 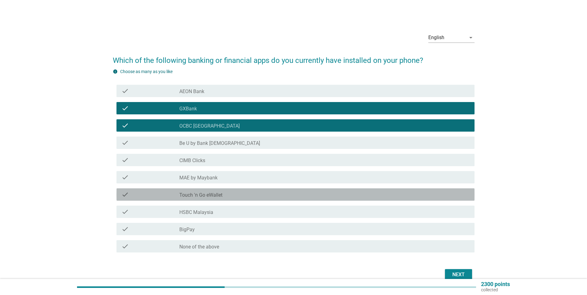 What do you see at coordinates (495, 290) in the screenshot?
I see `p: collected` at bounding box center [495, 290].